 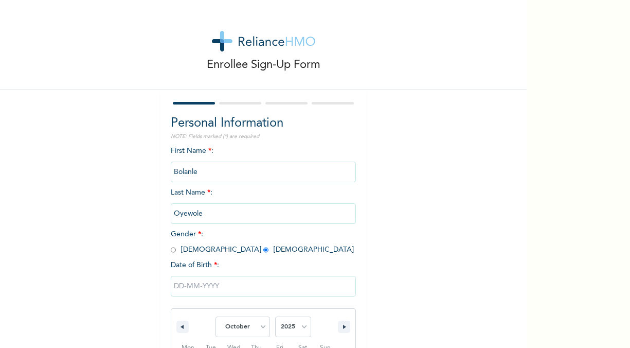 I want to click on span: Last Name :, so click(x=263, y=203).